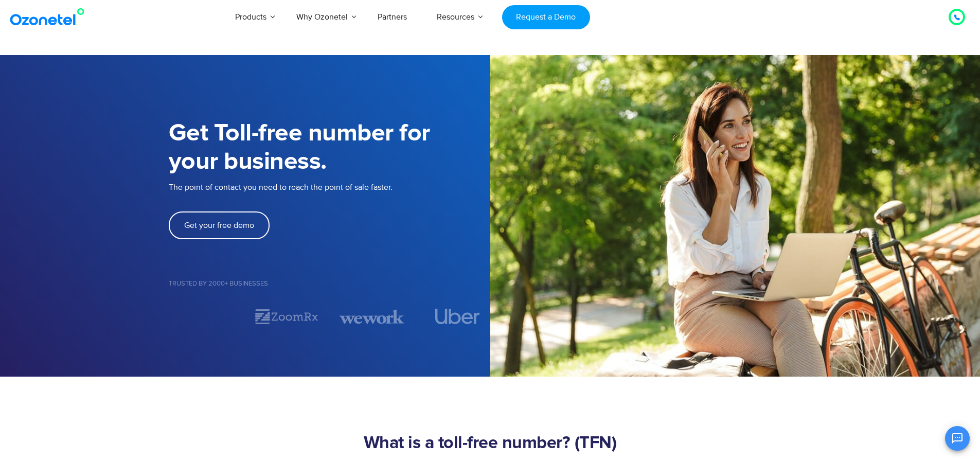 Image resolution: width=980 pixels, height=461 pixels. I want to click on img: zoomrx.svg, so click(287, 316).